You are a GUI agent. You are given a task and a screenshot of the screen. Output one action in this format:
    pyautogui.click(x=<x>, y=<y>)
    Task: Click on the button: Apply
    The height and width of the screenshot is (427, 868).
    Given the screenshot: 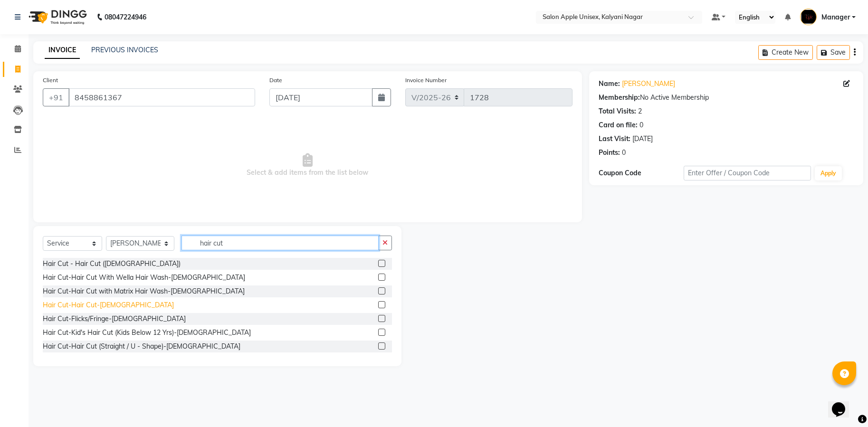 What is the action you would take?
    pyautogui.click(x=828, y=173)
    